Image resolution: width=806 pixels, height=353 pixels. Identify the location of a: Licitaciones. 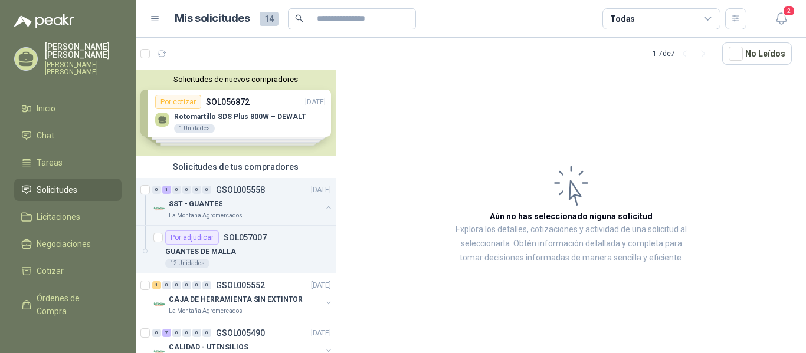
(68, 217).